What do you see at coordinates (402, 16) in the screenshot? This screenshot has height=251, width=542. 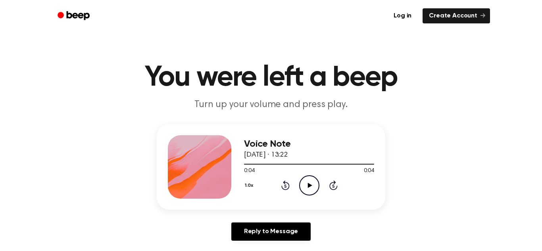 I see `a: Log in` at bounding box center [402, 16].